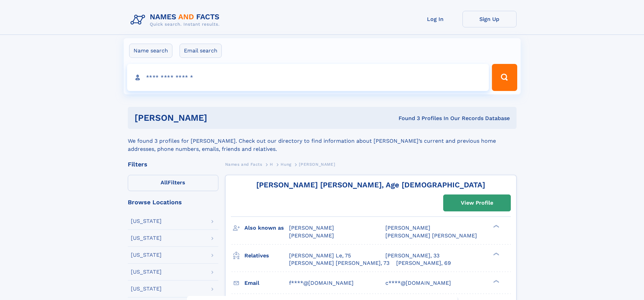 The width and height of the screenshot is (644, 300). I want to click on div: View Profile, so click(477, 203).